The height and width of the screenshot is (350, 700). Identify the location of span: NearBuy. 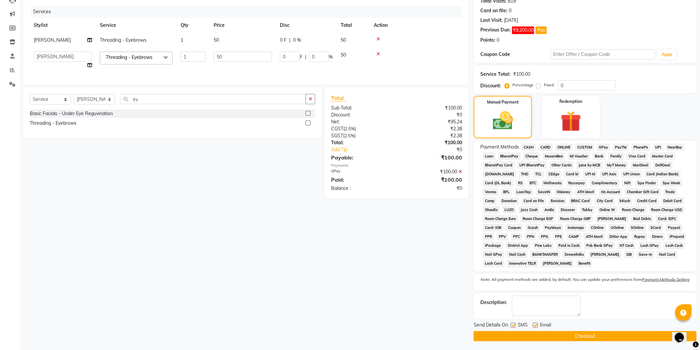
(675, 147).